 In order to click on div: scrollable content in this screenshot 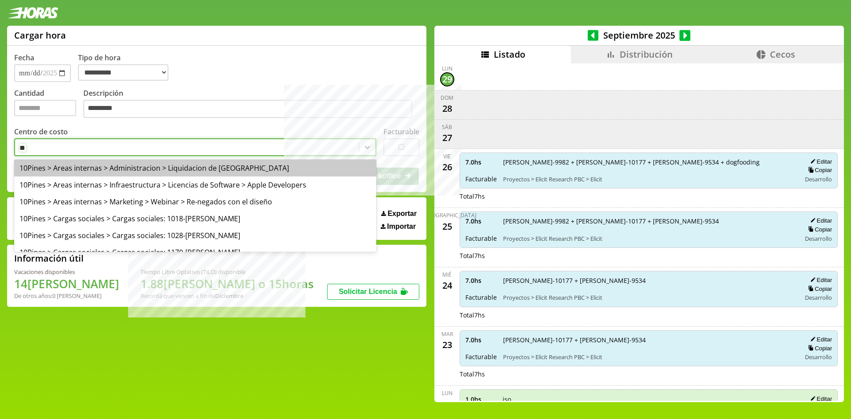, I will do `click(639, 232)`.